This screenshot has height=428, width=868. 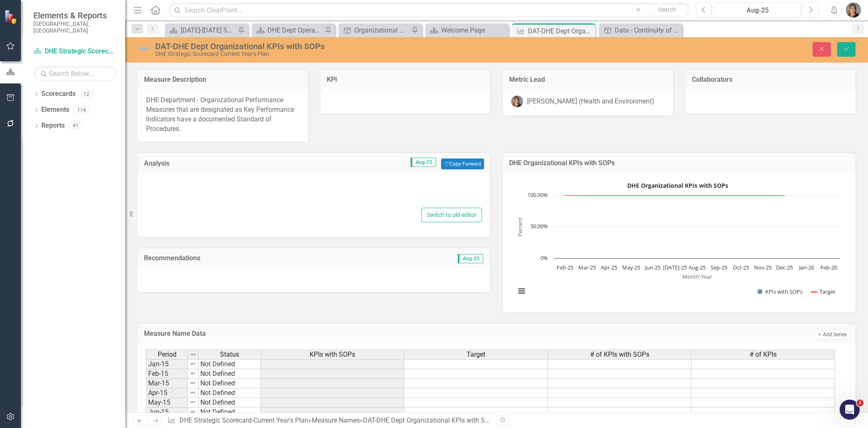 I want to click on span: # of KPIs, so click(x=763, y=355).